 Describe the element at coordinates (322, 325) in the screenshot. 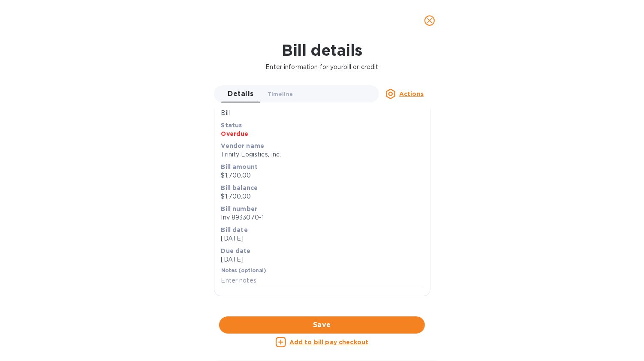

I see `span: Save` at that location.